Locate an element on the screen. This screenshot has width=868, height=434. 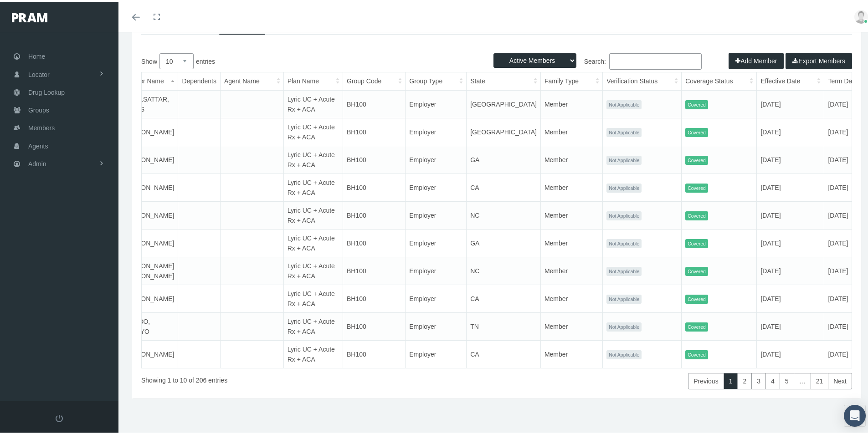
input: Search: is located at coordinates (655, 60).